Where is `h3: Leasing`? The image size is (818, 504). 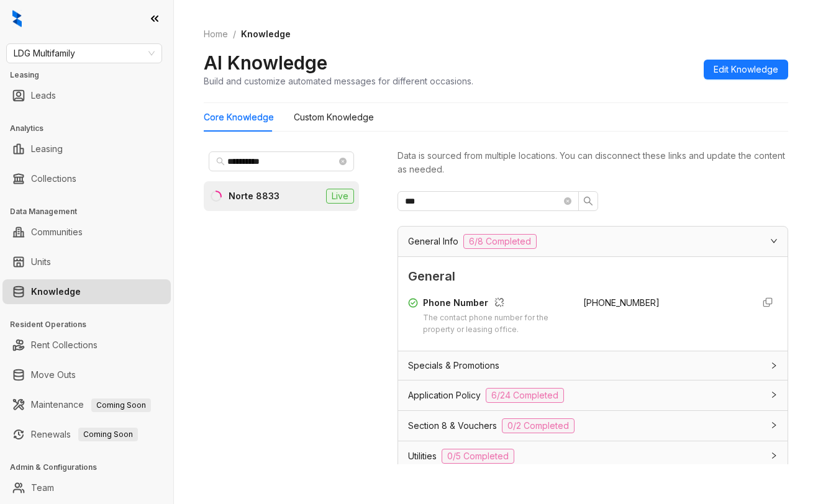
h3: Leasing is located at coordinates (92, 75).